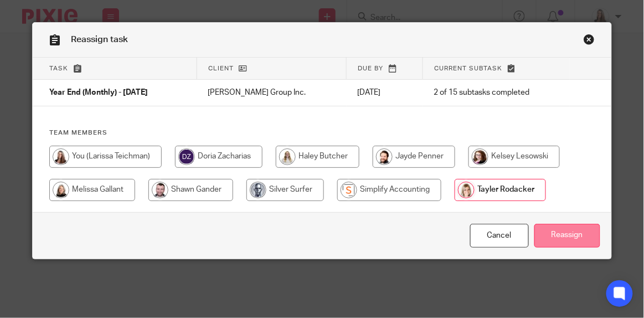 The image size is (644, 318). What do you see at coordinates (221, 68) in the screenshot?
I see `span: Client` at bounding box center [221, 68].